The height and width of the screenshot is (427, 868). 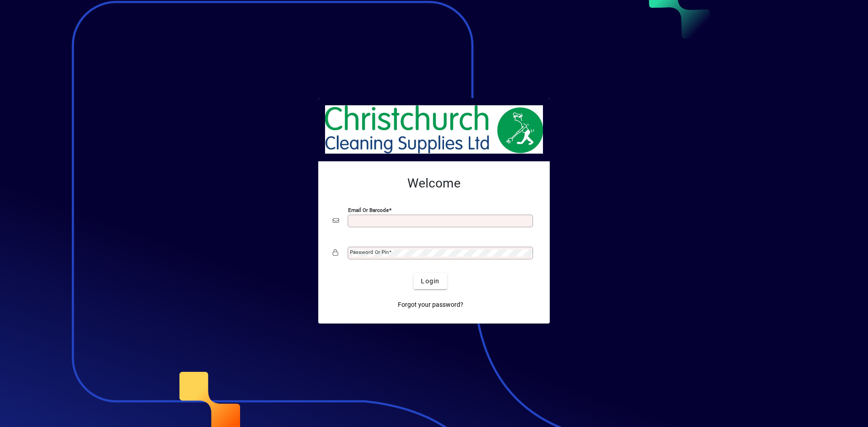 I want to click on mat-label: Email or Barcode, so click(x=369, y=210).